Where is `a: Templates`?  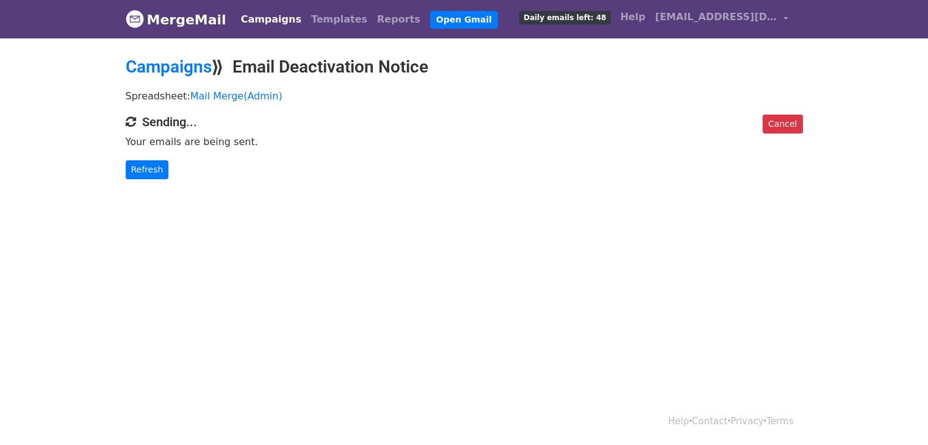 a: Templates is located at coordinates (339, 20).